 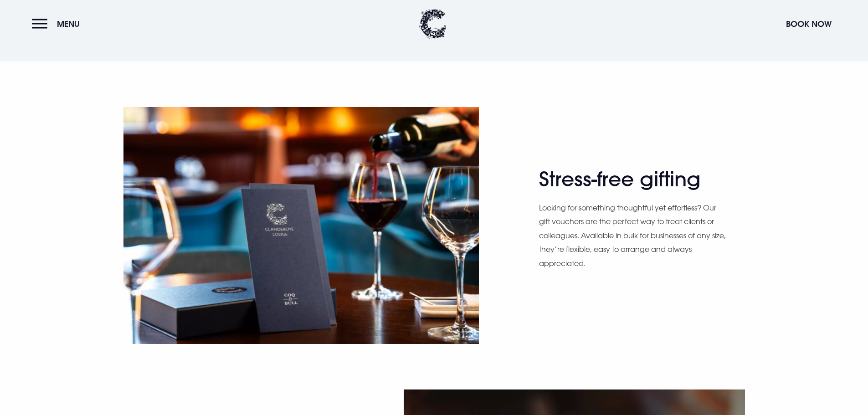 I want to click on button: Book Now, so click(x=809, y=24).